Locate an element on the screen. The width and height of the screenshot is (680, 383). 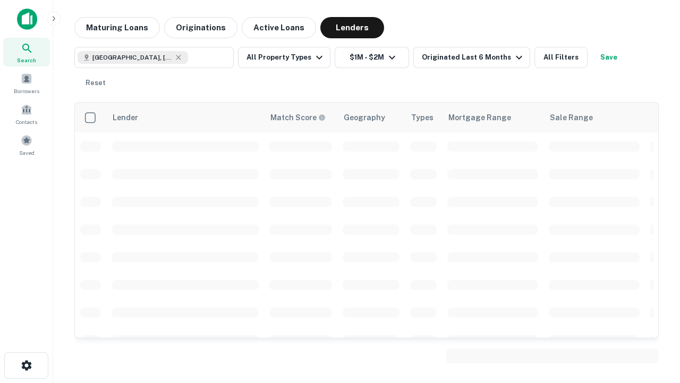
div: Sale Range is located at coordinates (571, 117).